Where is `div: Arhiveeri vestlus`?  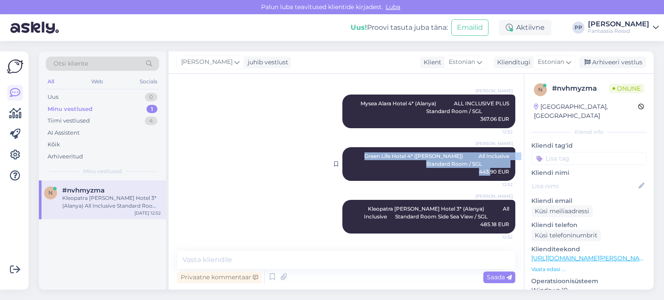 div: Arhiveeri vestlus is located at coordinates (612, 62).